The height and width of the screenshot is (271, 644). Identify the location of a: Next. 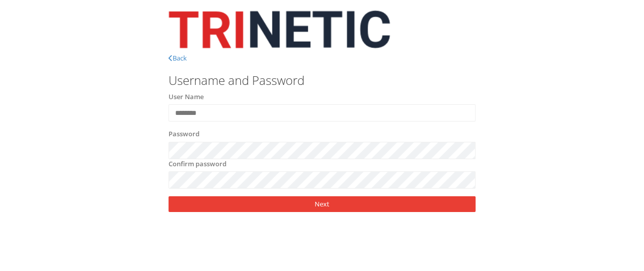
(321, 204).